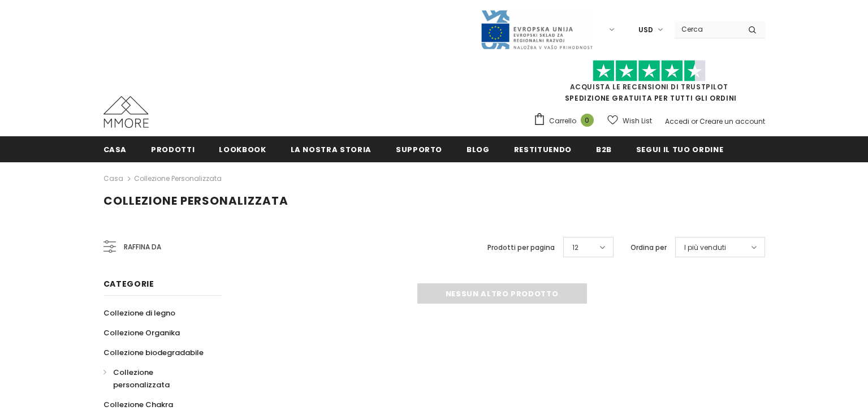 The image size is (868, 419). What do you see at coordinates (732, 121) in the screenshot?
I see `a: Creare un account` at bounding box center [732, 121].